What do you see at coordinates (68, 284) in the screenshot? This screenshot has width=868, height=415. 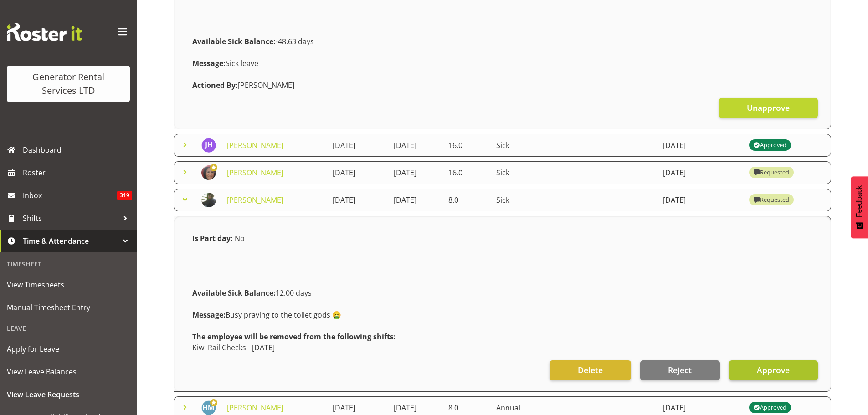 I see `span: View Timesheets` at bounding box center [68, 284].